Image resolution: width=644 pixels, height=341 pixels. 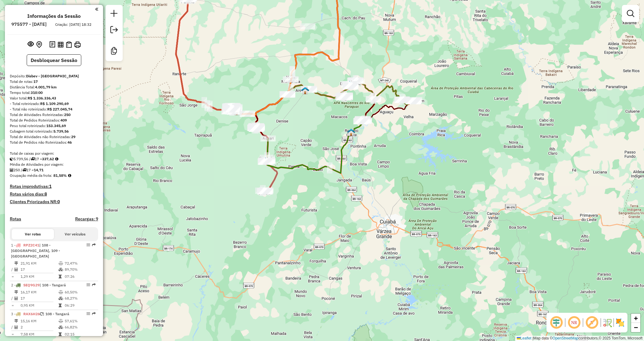 I want to click on div: Atividade não roteirizada - SUPEM. BIG MASTER, so click(x=232, y=109).